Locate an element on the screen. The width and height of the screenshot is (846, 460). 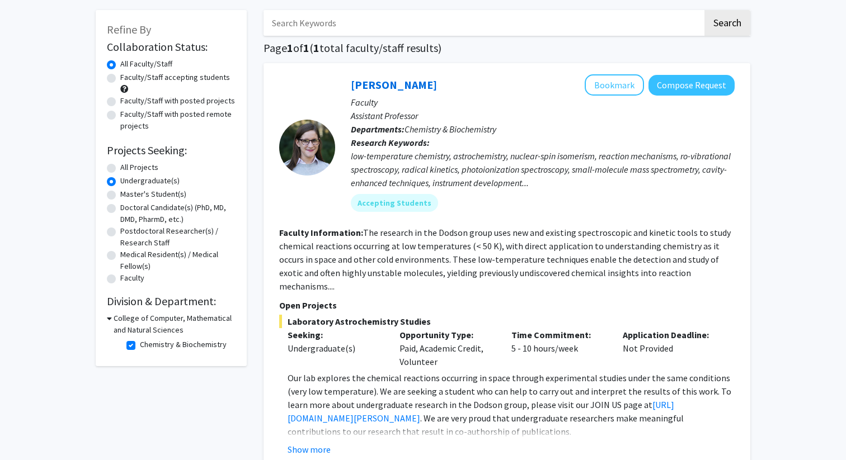
b: Research Keywords: is located at coordinates (390, 143).